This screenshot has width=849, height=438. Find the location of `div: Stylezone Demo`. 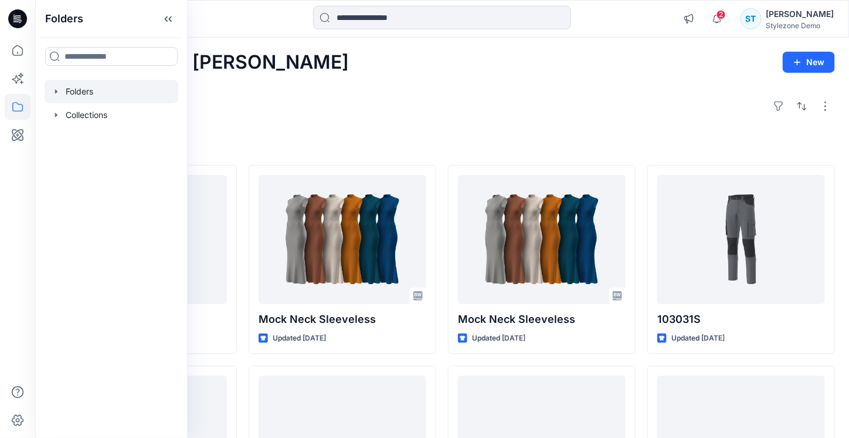

div: Stylezone Demo is located at coordinates (801, 25).